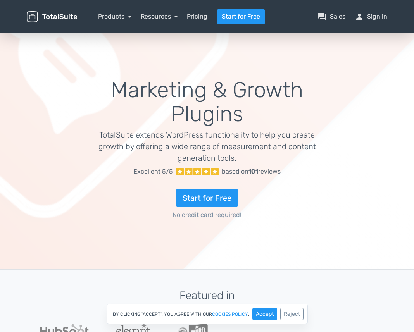 The height and width of the screenshot is (332, 414). Describe the element at coordinates (230, 314) in the screenshot. I see `a: cookies policy` at that location.